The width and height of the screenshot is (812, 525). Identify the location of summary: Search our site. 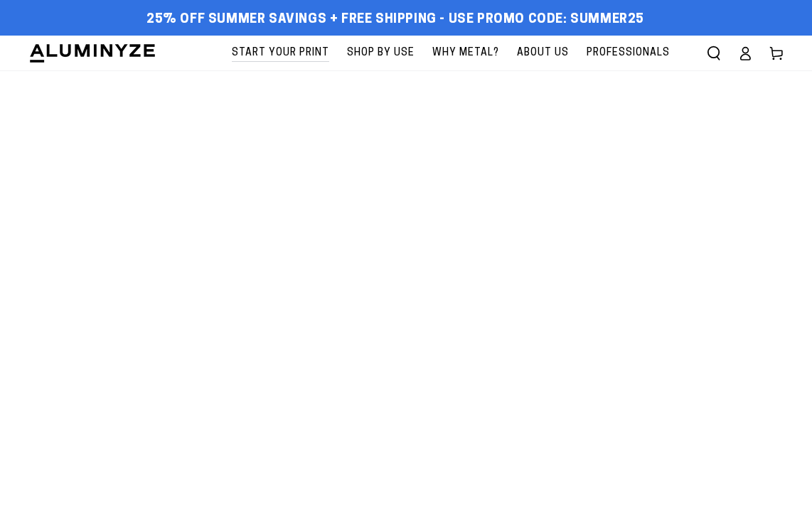
(714, 53).